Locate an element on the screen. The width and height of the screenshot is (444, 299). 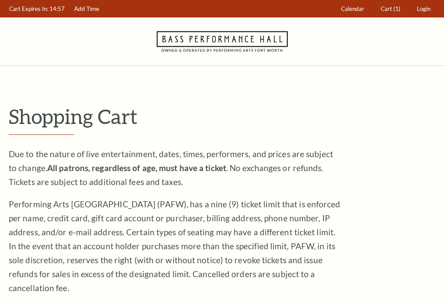
span: Login is located at coordinates (423, 9).